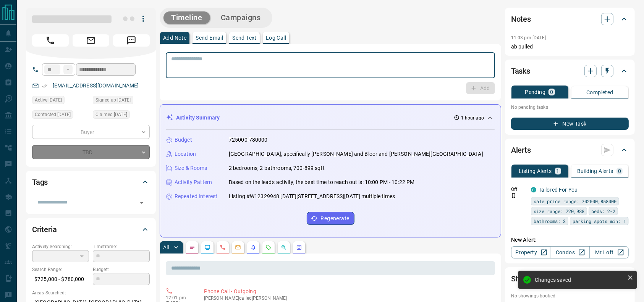 The height and width of the screenshot is (302, 644). Describe the element at coordinates (91, 40) in the screenshot. I see `span: Email` at that location.